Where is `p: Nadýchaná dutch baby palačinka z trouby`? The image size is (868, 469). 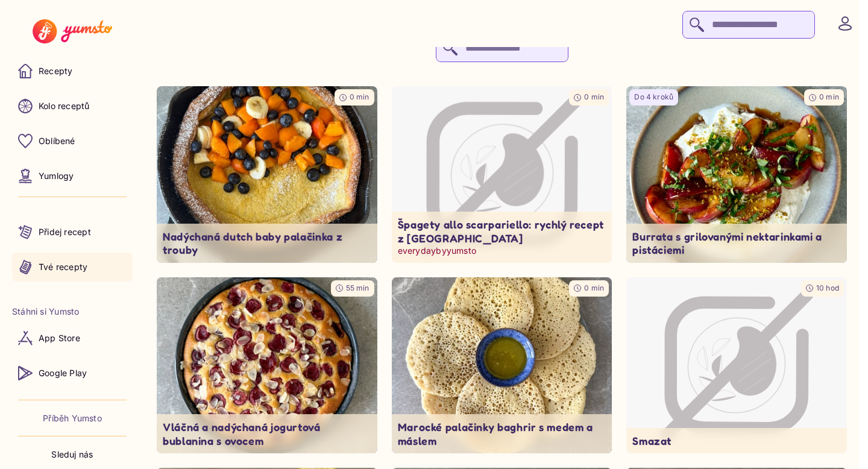
p: Nadýchaná dutch baby palačinka z trouby is located at coordinates (267, 243).